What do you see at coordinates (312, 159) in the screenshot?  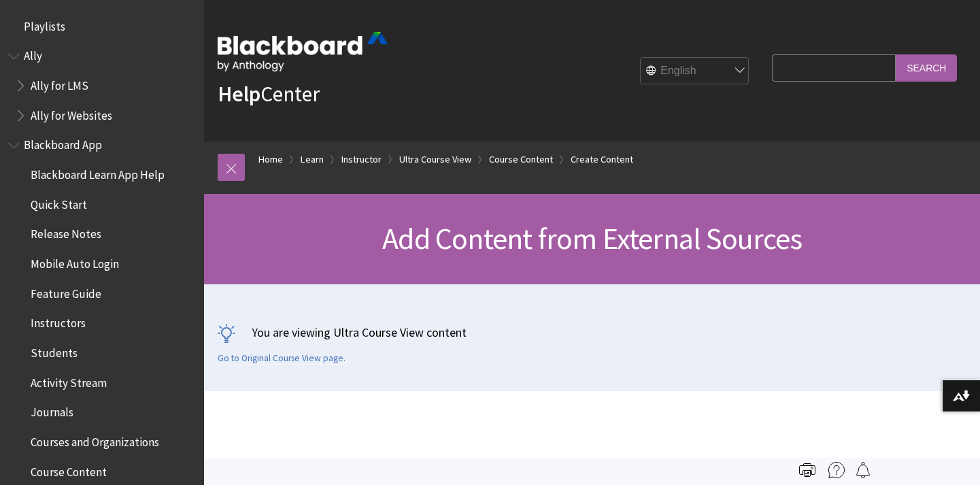 I see `a: Learn` at bounding box center [312, 159].